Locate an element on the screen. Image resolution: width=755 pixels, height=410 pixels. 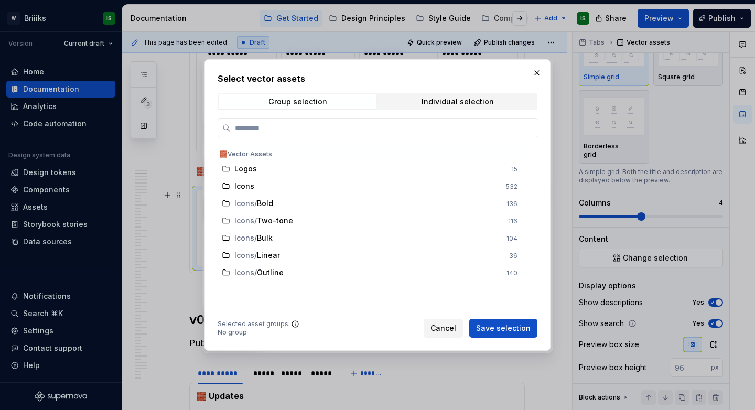
button: Cancel is located at coordinates (443, 328).